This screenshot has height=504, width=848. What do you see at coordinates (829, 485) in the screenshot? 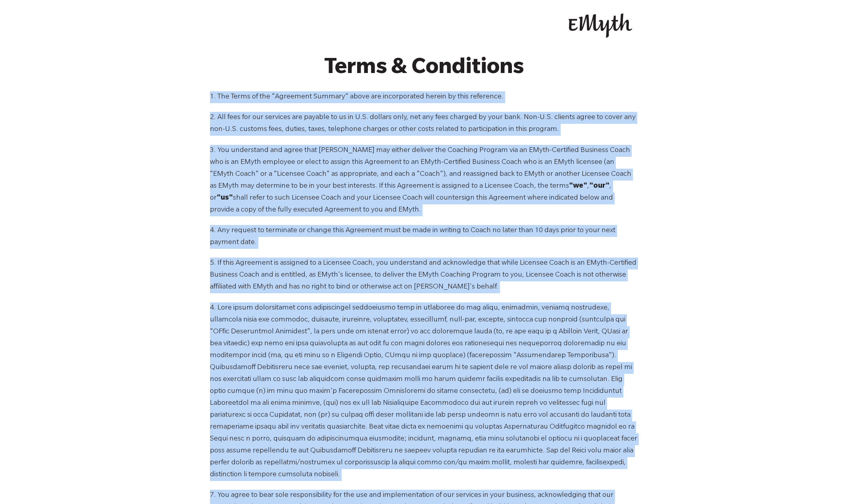
I see `div: Chat Widget` at bounding box center [829, 485].